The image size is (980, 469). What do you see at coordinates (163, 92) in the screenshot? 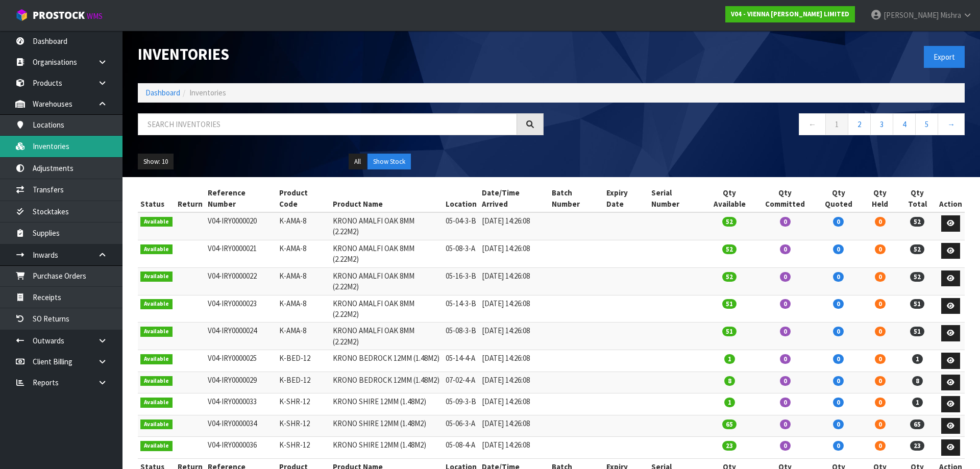
I see `a: Dashboard` at bounding box center [163, 92].